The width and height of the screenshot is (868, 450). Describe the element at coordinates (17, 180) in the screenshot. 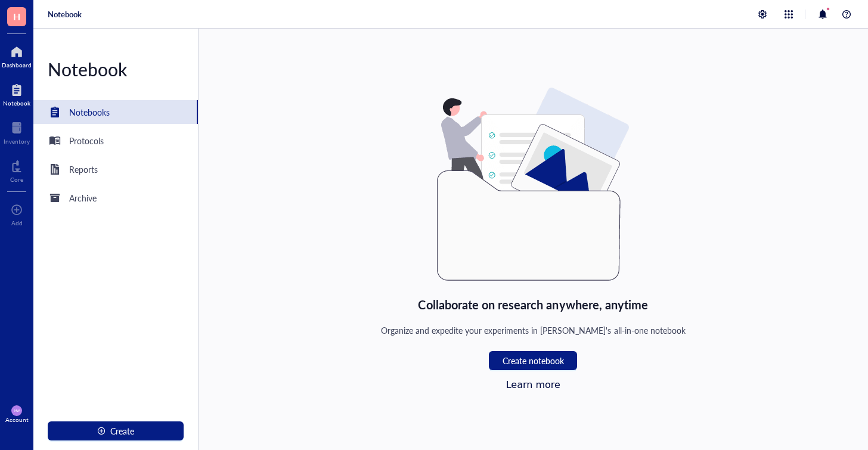

I see `div: Core` at that location.